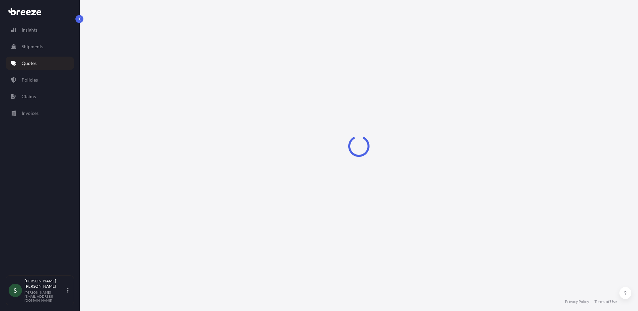 The height and width of the screenshot is (311, 638). I want to click on a: Insights, so click(40, 30).